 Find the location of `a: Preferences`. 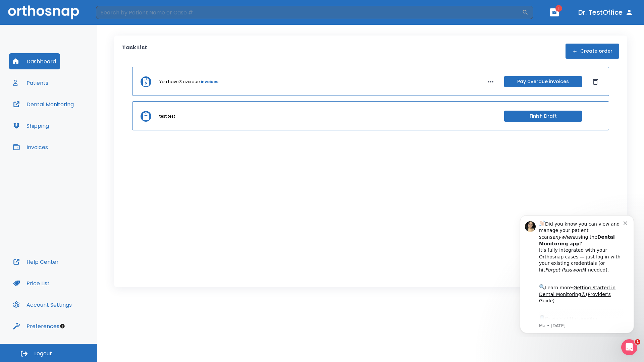

a: Preferences is located at coordinates (36, 326).